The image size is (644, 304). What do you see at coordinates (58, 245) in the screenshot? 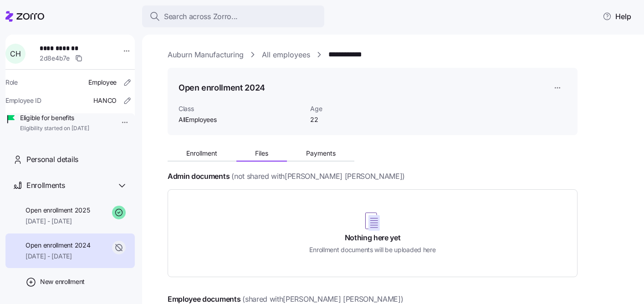
I see `span: Open enrollment 2024` at bounding box center [58, 245].